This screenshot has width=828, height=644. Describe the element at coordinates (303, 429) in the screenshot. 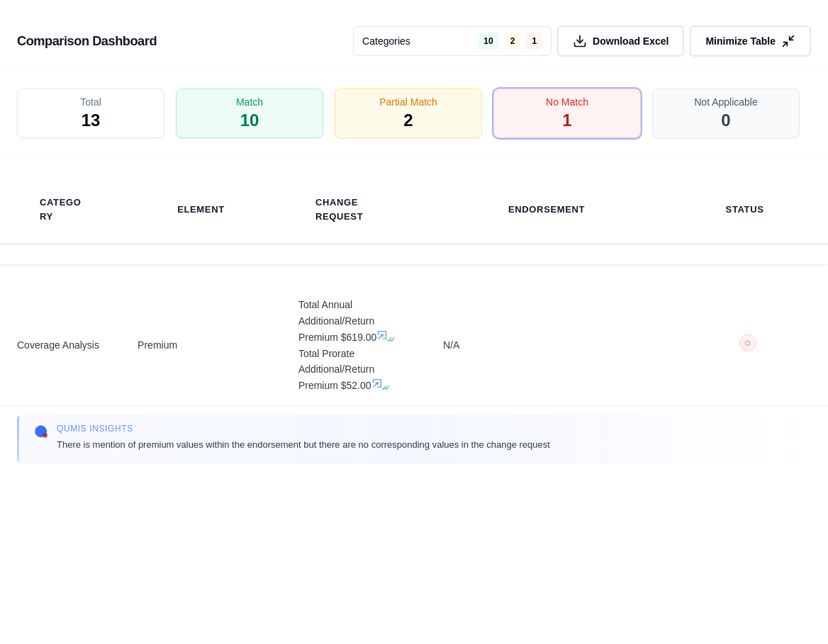

I see `span: Qumis INSIGHTS` at that location.